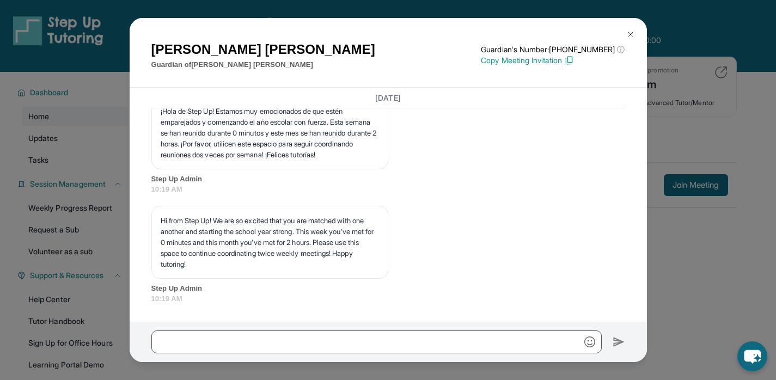 The width and height of the screenshot is (776, 380). I want to click on img: Send icon, so click(619, 342).